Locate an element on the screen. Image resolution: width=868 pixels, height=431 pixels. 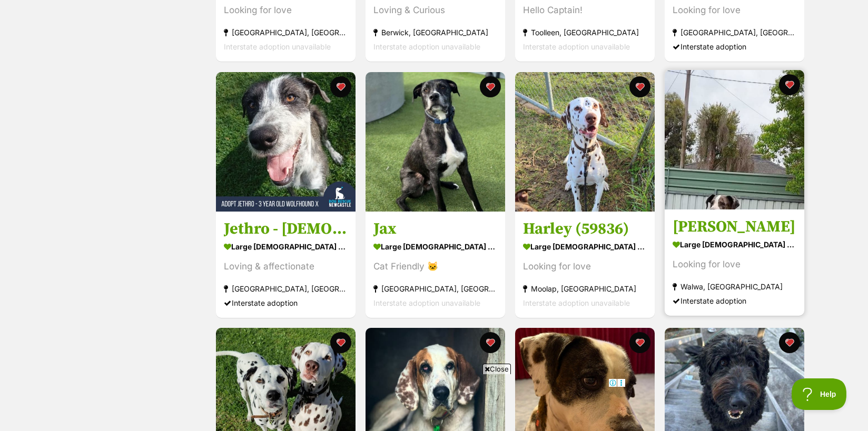
img: Jax is located at coordinates (435, 141).